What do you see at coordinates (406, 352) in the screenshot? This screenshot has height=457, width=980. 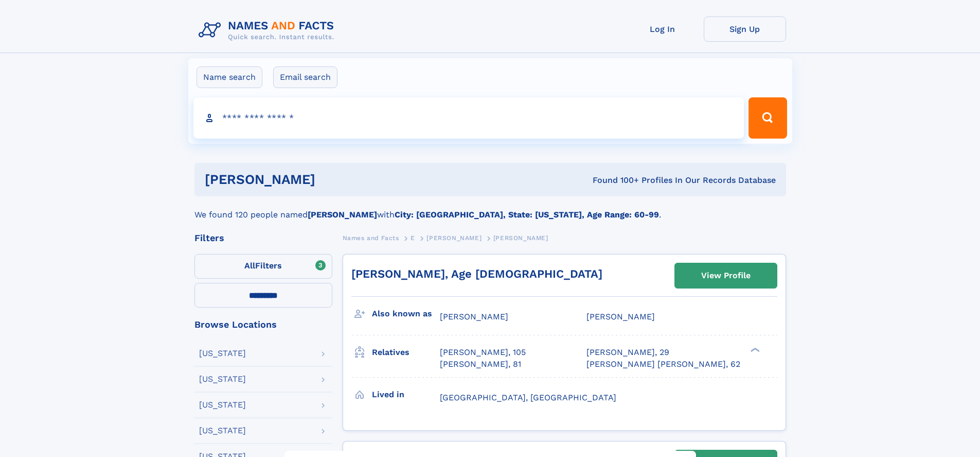 I see `h3: Relatives` at bounding box center [406, 352].